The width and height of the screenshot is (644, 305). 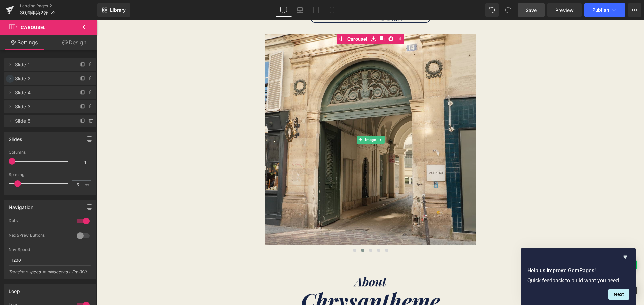 What do you see at coordinates (43, 79) in the screenshot?
I see `span: Slide 2` at bounding box center [43, 79].